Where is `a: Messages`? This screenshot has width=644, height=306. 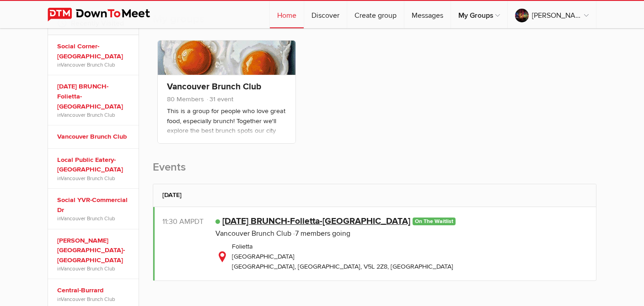
a: Messages is located at coordinates (427, 15).